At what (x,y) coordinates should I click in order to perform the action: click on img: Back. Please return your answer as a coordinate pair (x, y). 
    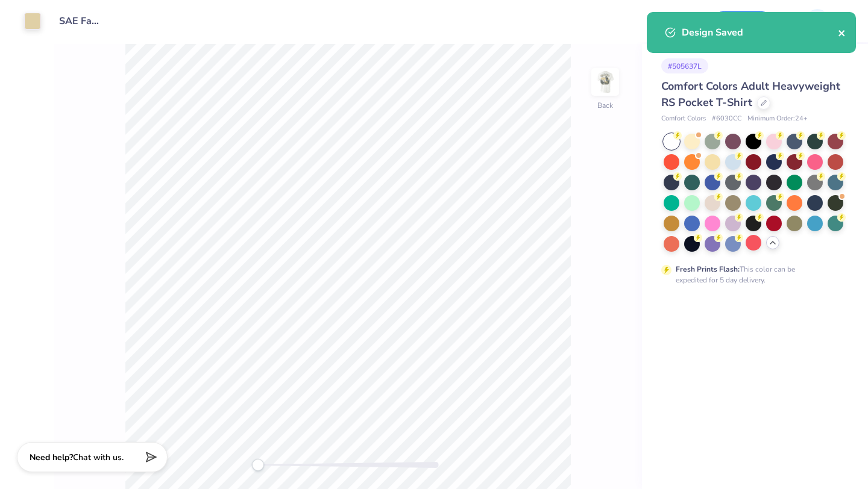
    Looking at the image, I should click on (606, 82).